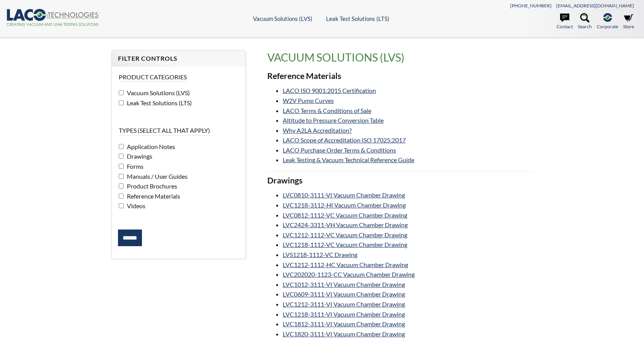 The image size is (644, 341). Describe the element at coordinates (165, 131) in the screenshot. I see `legend: Types (select all that apply)` at that location.